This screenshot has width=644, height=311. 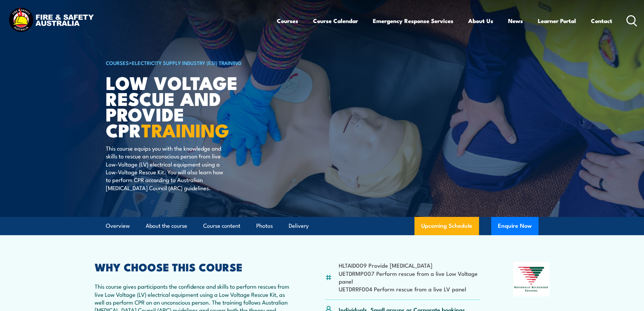 I want to click on a: Learner Portal, so click(x=557, y=20).